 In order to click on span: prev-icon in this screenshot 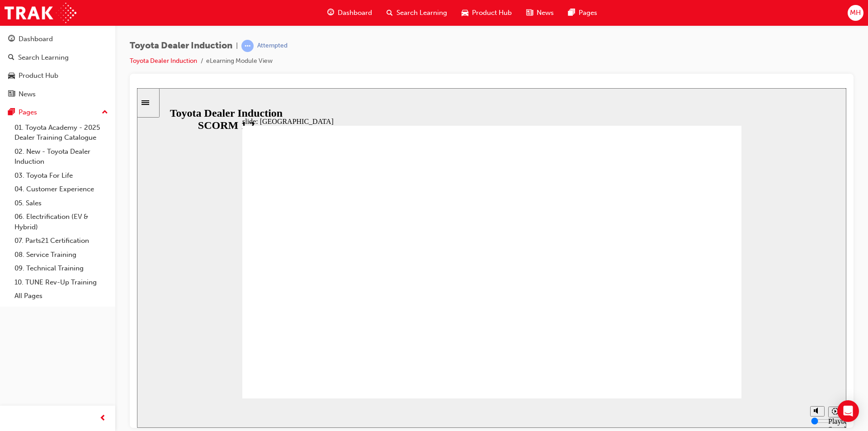, I will do `click(103, 418)`.